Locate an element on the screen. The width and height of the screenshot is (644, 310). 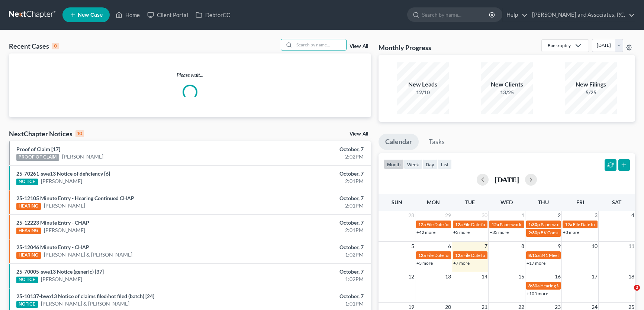
span: 7 is located at coordinates (486, 246).